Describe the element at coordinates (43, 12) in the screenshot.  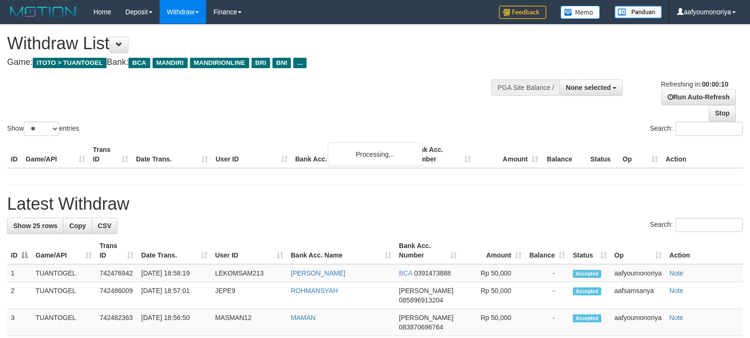
I see `img: MOTION_logo.png` at that location.